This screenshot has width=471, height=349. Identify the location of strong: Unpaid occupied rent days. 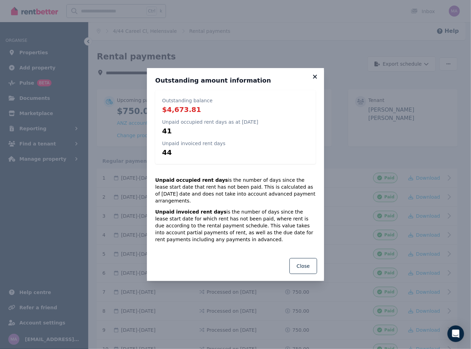
(191, 180).